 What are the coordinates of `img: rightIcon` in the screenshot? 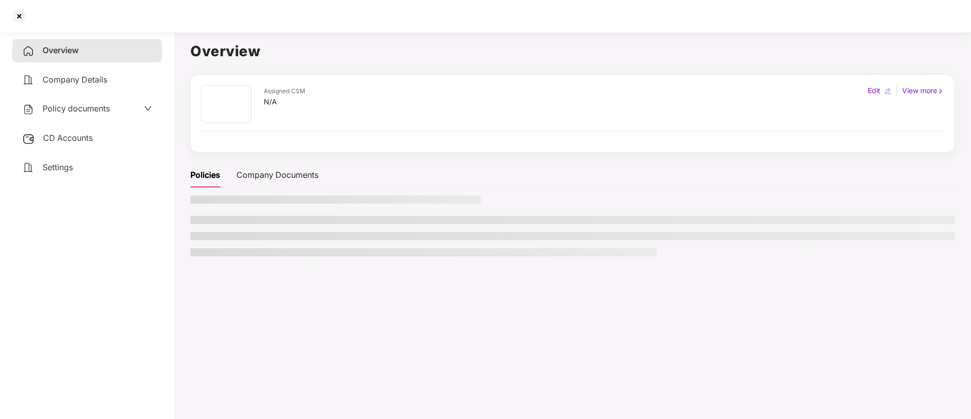 It's located at (941, 91).